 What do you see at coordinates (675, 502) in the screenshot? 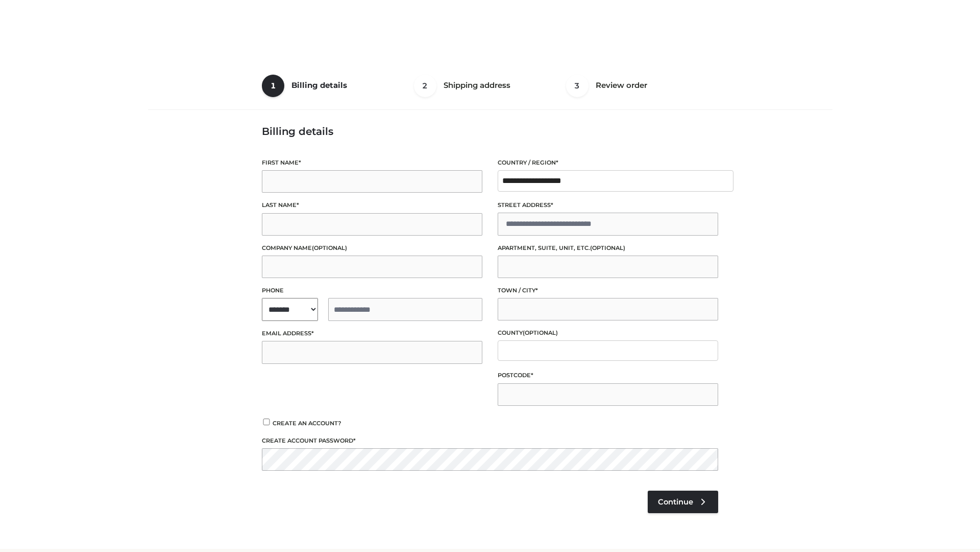
I see `span: Continue` at bounding box center [675, 502].